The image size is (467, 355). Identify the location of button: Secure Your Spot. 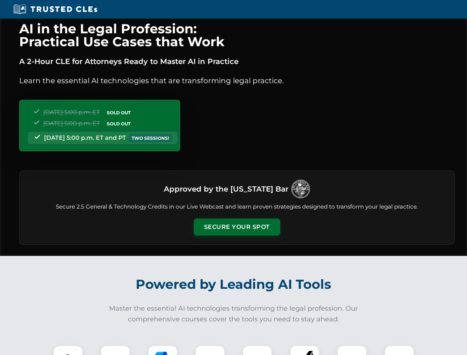
(237, 227).